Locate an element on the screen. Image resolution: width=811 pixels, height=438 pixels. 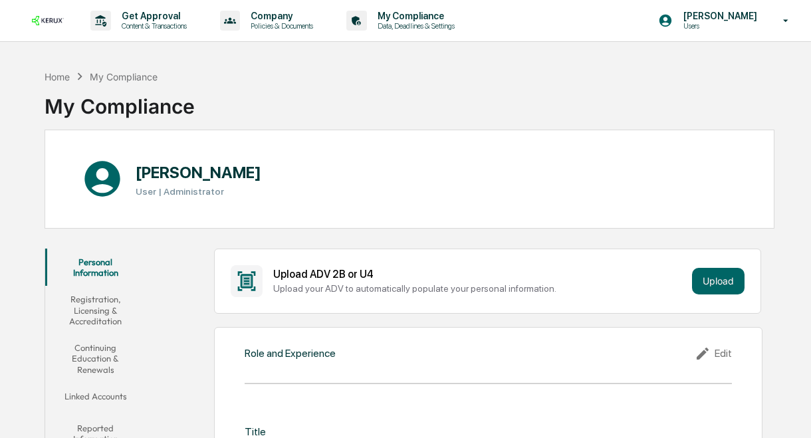
img: logo is located at coordinates (48, 20).